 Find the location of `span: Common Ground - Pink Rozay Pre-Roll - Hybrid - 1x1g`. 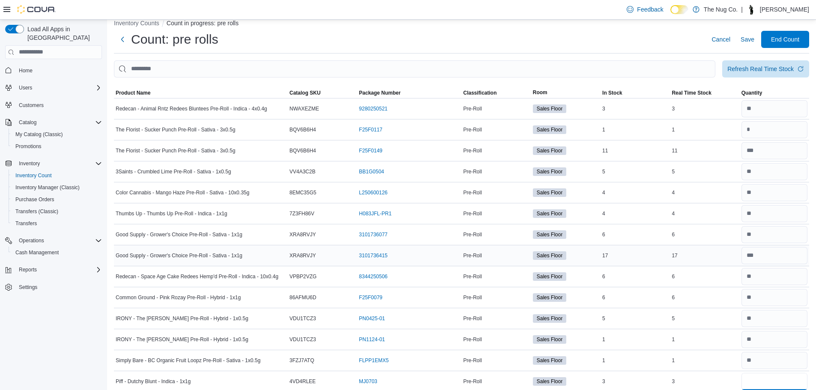

span: Common Ground - Pink Rozay Pre-Roll - Hybrid - 1x1g is located at coordinates (178, 298).